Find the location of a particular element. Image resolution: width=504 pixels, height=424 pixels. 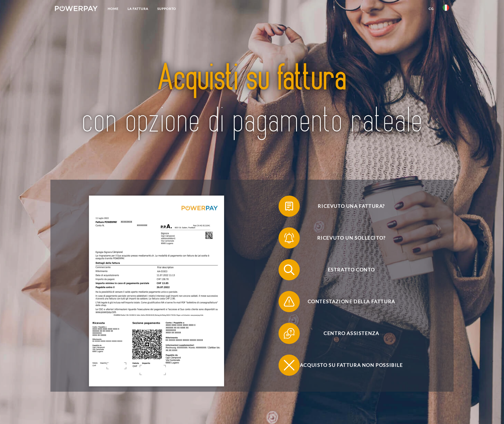

img: qb_help.svg is located at coordinates (289, 333).